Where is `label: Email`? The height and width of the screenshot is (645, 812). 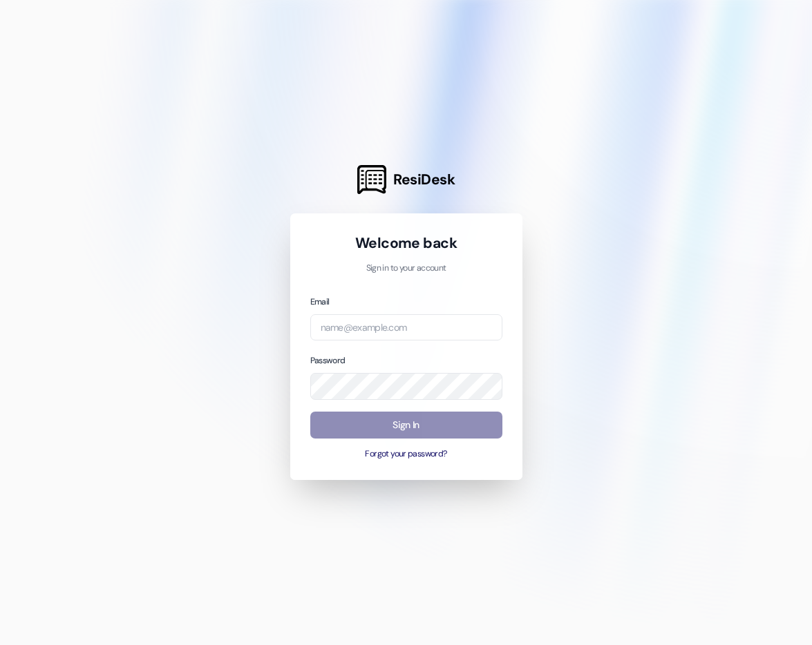
label: Email is located at coordinates (320, 301).